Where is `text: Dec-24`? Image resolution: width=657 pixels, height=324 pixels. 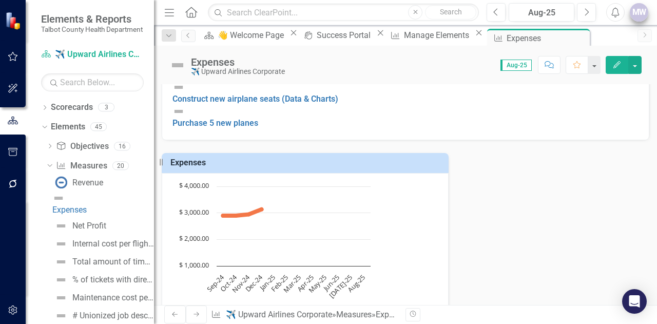 text: Dec-24 is located at coordinates (254, 283).